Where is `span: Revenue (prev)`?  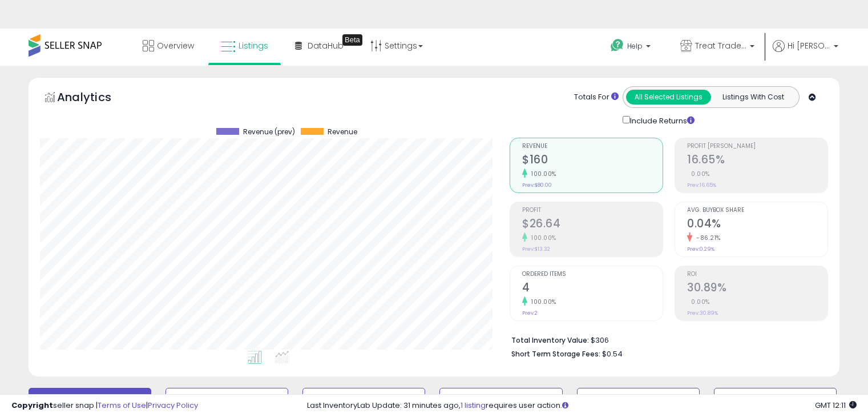 span: Revenue (prev) is located at coordinates (269, 132).